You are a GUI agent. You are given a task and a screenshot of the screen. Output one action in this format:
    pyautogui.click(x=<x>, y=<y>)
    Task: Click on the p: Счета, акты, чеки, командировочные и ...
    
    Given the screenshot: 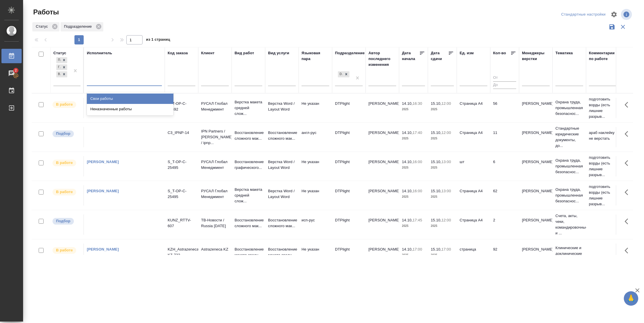 What is the action you would take?
    pyautogui.click(x=569, y=225)
    